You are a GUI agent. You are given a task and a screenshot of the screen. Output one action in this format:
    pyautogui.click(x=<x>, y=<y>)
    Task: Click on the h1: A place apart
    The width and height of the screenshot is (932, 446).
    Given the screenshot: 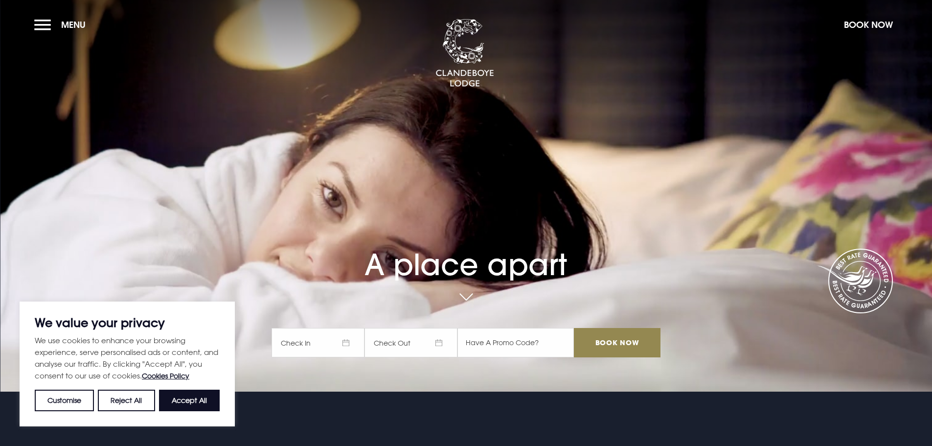 What is the action you would take?
    pyautogui.click(x=466, y=250)
    